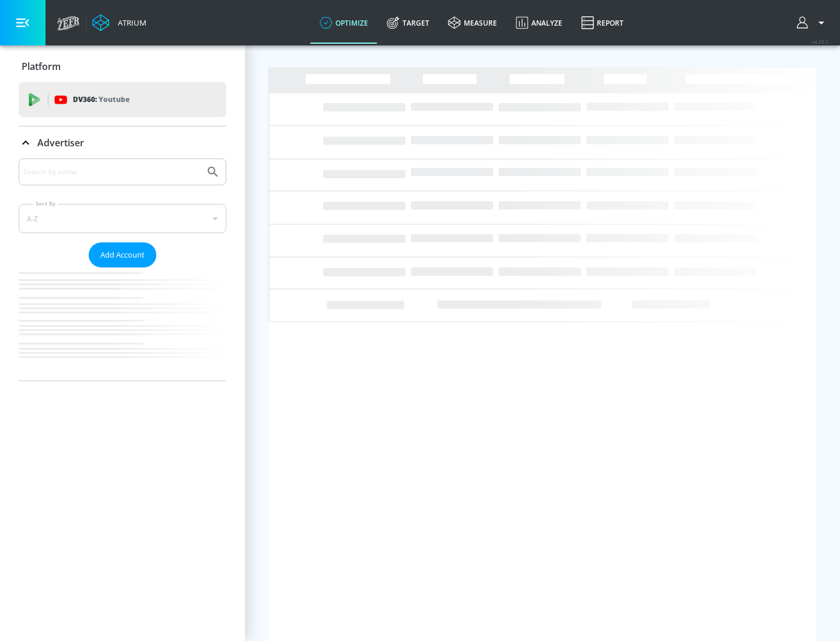 The height and width of the screenshot is (641, 840). What do you see at coordinates (118, 23) in the screenshot?
I see `a: Atrium` at bounding box center [118, 23].